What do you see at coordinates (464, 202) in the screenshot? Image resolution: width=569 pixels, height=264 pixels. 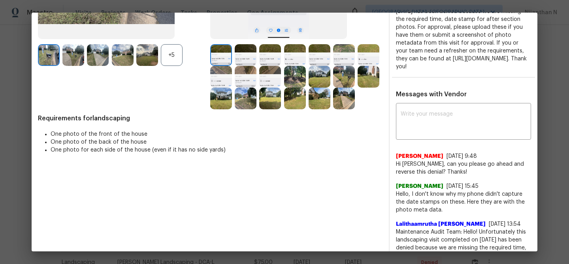 I see `span: Hello, I don't know why my phone didn't capture the date stamps on these. Here they are with the ...` at bounding box center [464, 202].